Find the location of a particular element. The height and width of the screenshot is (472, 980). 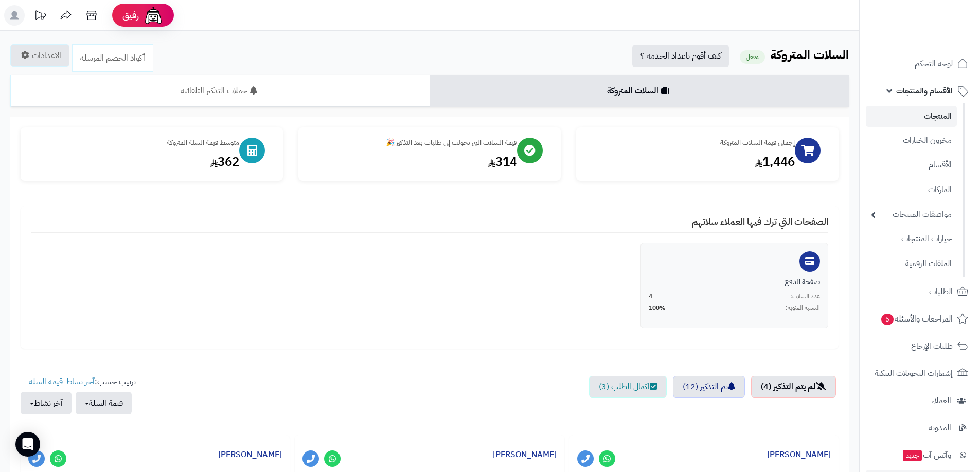

span: رفيق is located at coordinates (131, 15).